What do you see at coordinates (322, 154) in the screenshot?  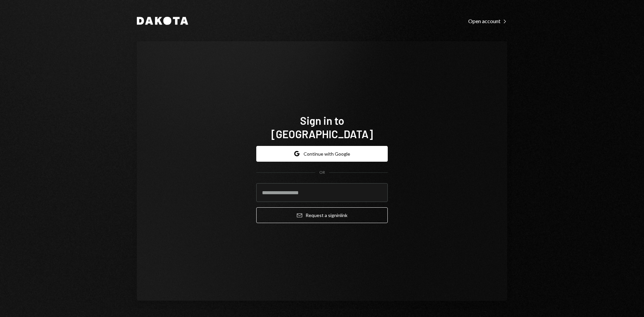 I see `button: Continue with Google` at bounding box center [322, 154].